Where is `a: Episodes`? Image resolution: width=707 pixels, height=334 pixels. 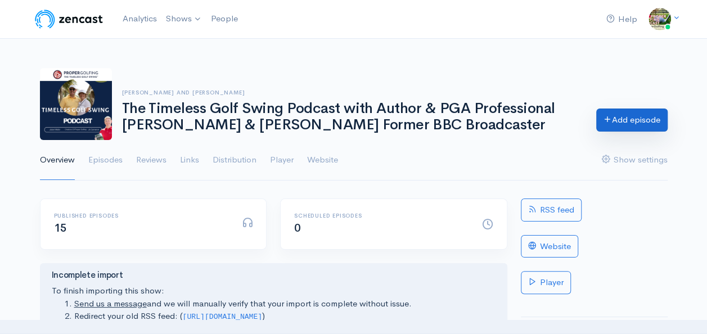 a: Episodes is located at coordinates (105, 160).